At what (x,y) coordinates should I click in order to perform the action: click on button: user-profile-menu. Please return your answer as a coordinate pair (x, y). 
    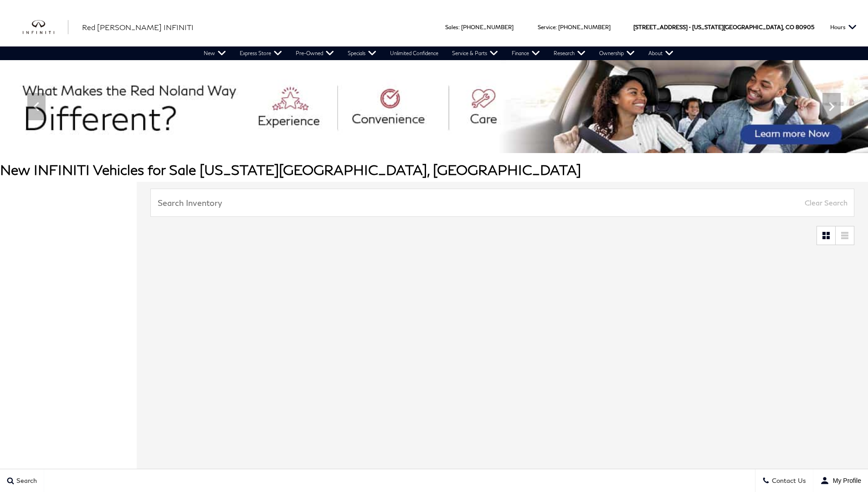
    Looking at the image, I should click on (840, 481).